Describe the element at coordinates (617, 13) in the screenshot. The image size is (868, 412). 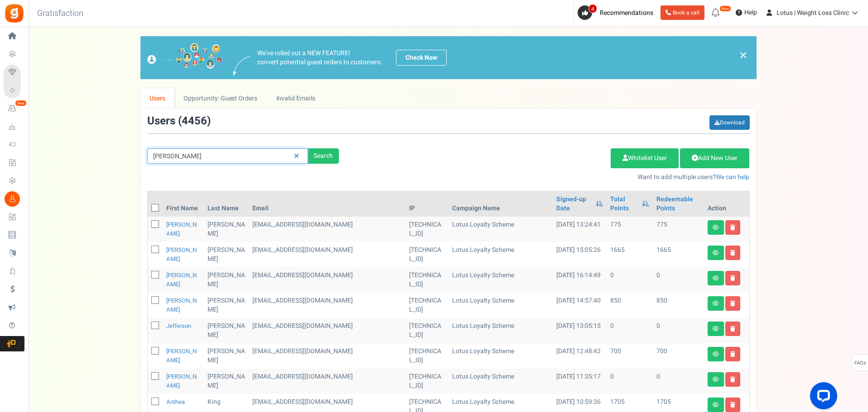
I see `a: 4 Recommendations` at that location.